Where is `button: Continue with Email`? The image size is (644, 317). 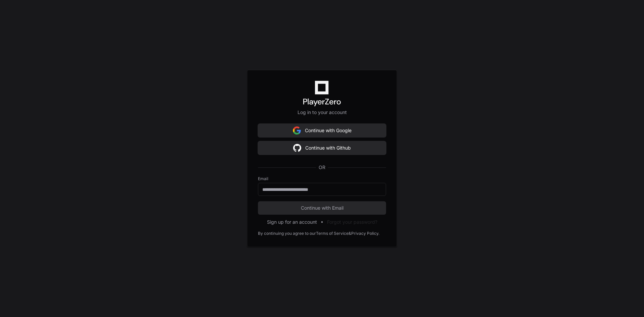
button: Continue with Email is located at coordinates (322, 209).